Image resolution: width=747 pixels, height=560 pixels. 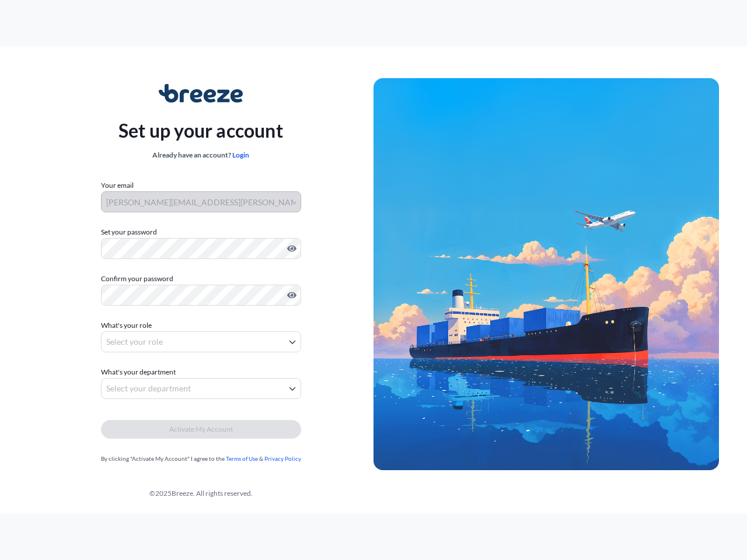 I want to click on span: Activate My Account, so click(x=201, y=429).